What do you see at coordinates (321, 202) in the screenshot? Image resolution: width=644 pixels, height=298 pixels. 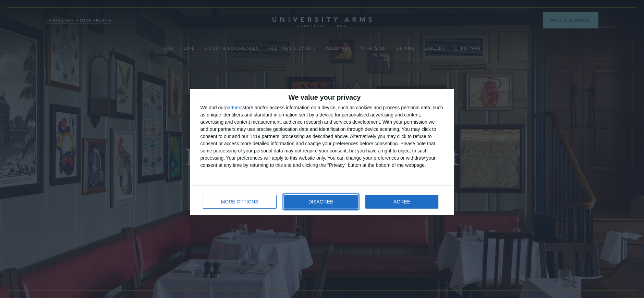 I see `button: DISAGREE` at bounding box center [321, 202].